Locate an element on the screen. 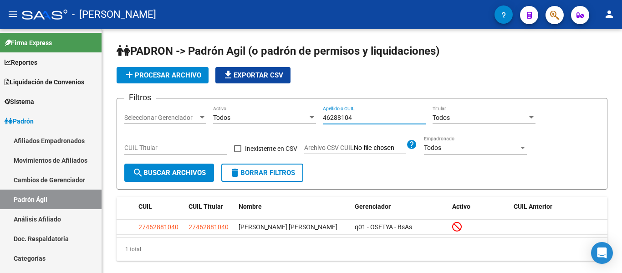  span: Exportar CSV is located at coordinates (253, 75).